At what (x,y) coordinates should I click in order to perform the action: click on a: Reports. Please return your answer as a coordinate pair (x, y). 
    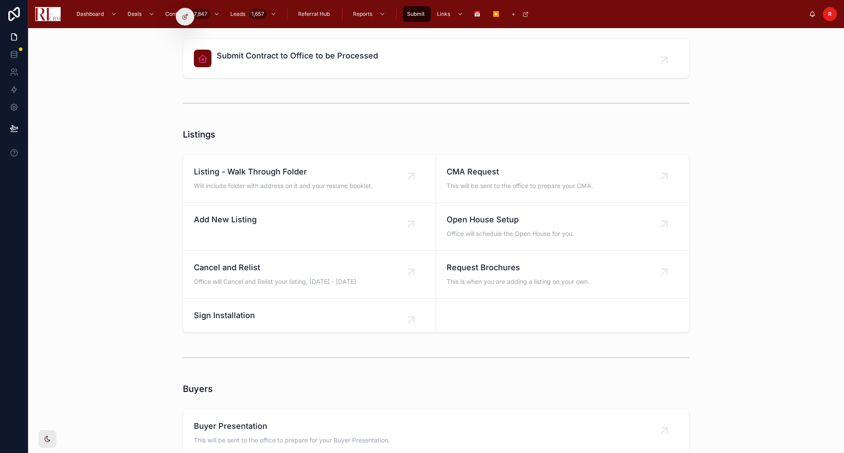
    Looking at the image, I should click on (369, 14).